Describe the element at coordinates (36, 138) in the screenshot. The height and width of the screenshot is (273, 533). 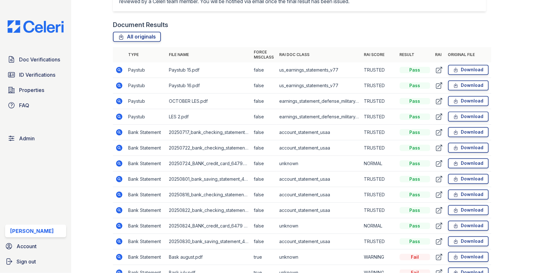
I see `a: Admin` at that location.